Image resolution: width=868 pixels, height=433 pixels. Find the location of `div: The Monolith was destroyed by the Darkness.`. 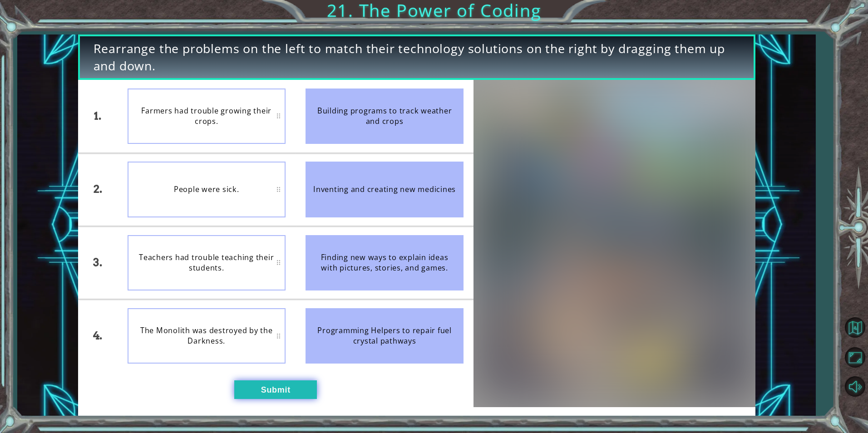

div: The Monolith was destroyed by the Darkness. is located at coordinates (207, 336).